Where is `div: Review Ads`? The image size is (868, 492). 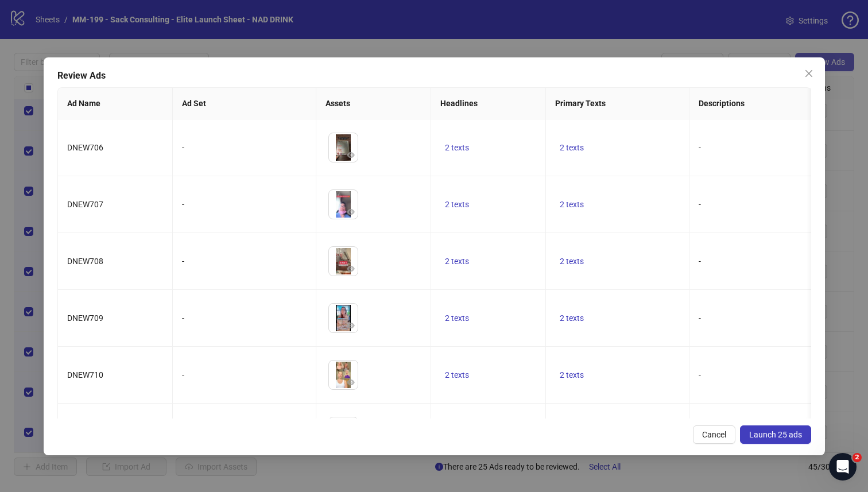
div: Review Ads is located at coordinates (434, 76).